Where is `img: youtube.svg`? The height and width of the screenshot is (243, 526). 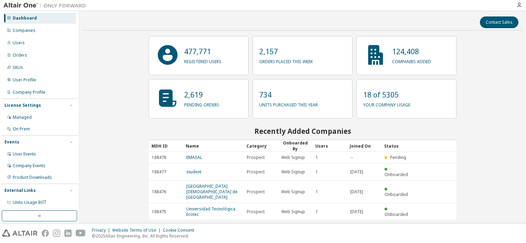 img: youtube.svg is located at coordinates (80, 234).